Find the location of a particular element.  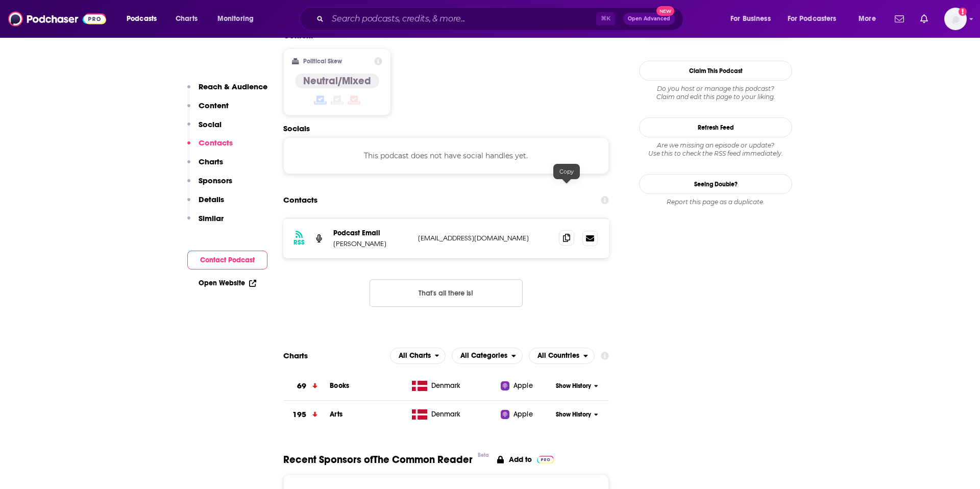

img: User Profile is located at coordinates (956, 19).